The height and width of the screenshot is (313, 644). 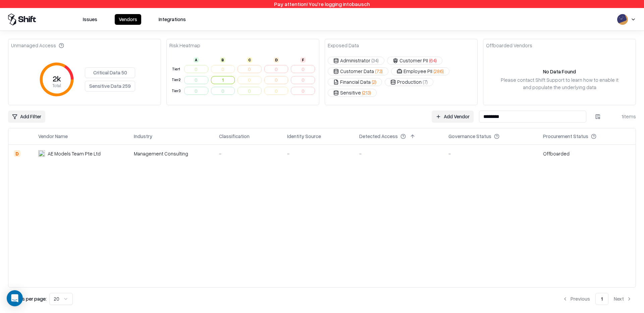 I want to click on div: Detected Access, so click(x=378, y=136).